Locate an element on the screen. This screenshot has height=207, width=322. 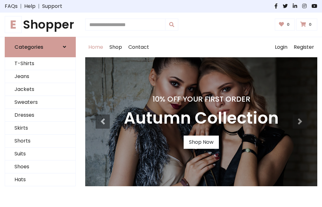
a: Jackets is located at coordinates (40, 89).